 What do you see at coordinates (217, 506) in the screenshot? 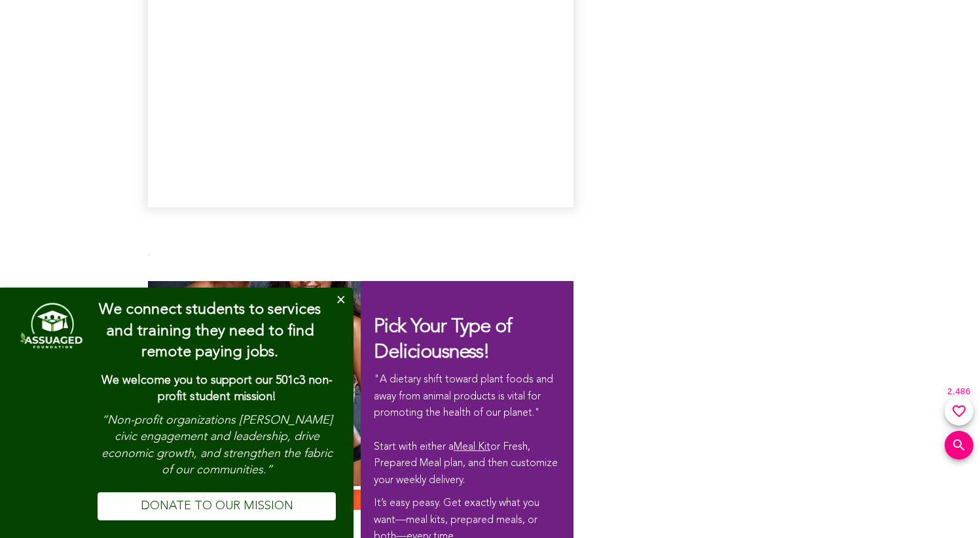
I see `a: DONATE TO OUR MISSION` at bounding box center [217, 506].